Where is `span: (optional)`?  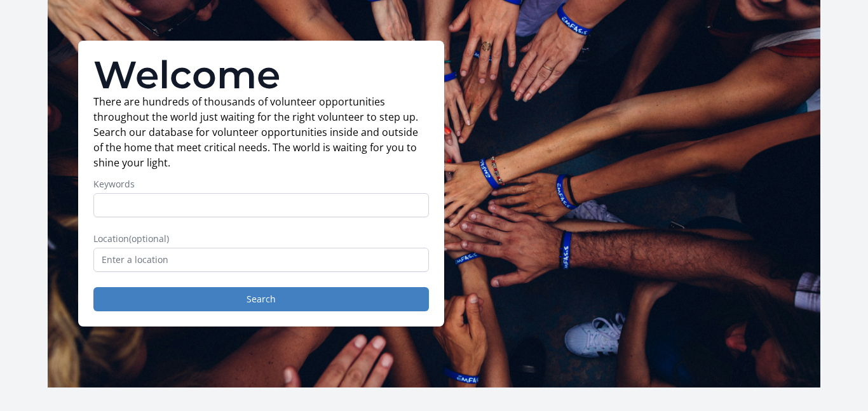 span: (optional) is located at coordinates (149, 238).